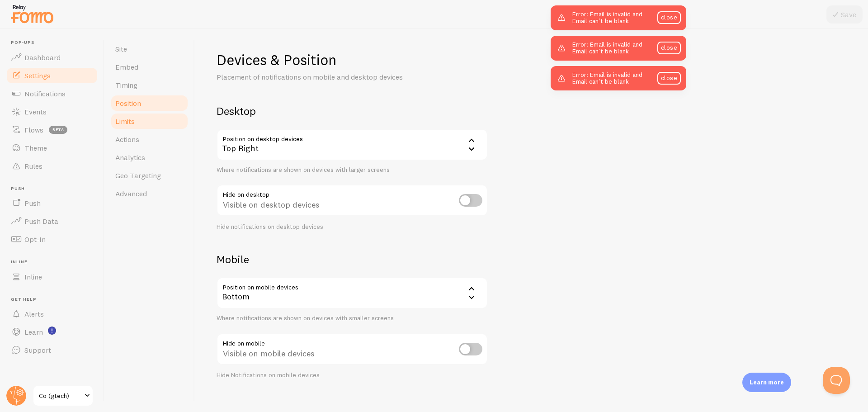 The width and height of the screenshot is (868, 412). What do you see at coordinates (42, 58) in the screenshot?
I see `span: Dashboard` at bounding box center [42, 58].